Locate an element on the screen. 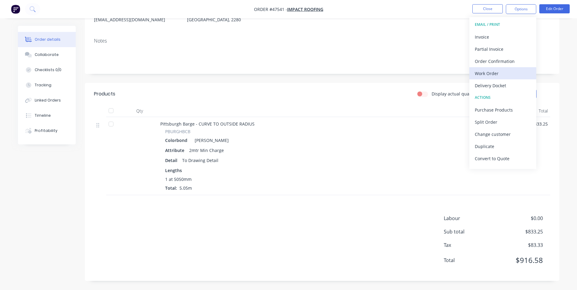 Image resolution: width=577 pixels, height=290 pixels. div: Convert to Quote is located at coordinates (503, 159).